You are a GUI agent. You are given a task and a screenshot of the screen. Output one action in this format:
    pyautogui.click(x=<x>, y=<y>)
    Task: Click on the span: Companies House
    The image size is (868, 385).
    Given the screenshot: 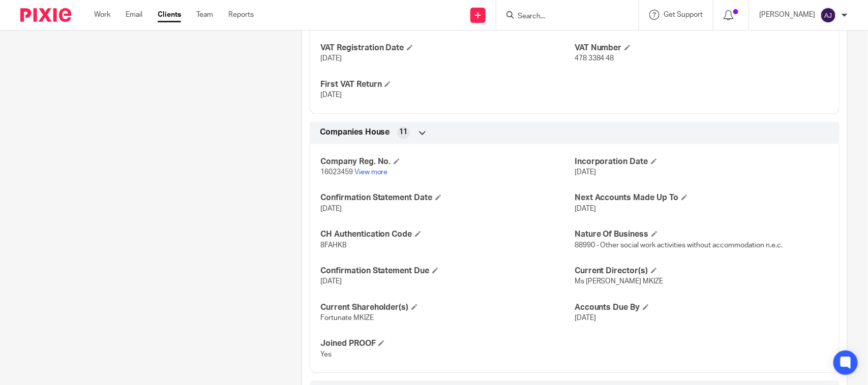 What is the action you would take?
    pyautogui.click(x=355, y=132)
    